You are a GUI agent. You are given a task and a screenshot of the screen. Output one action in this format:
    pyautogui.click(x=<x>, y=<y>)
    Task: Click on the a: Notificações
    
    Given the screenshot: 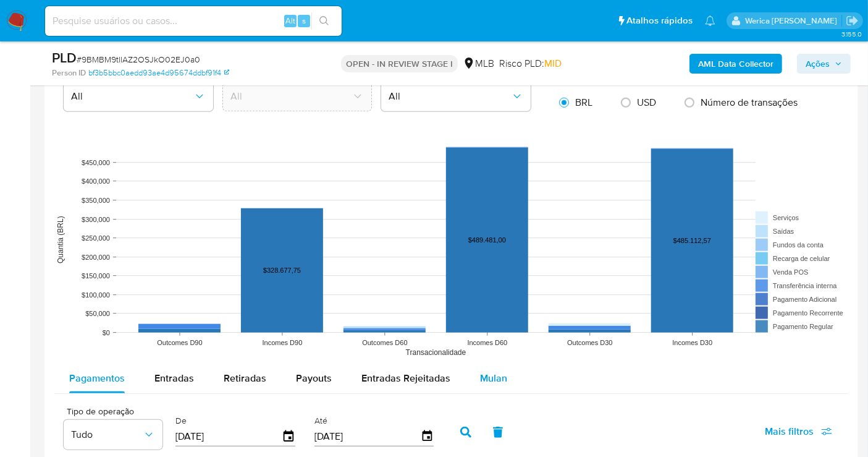 What is the action you would take?
    pyautogui.click(x=710, y=20)
    